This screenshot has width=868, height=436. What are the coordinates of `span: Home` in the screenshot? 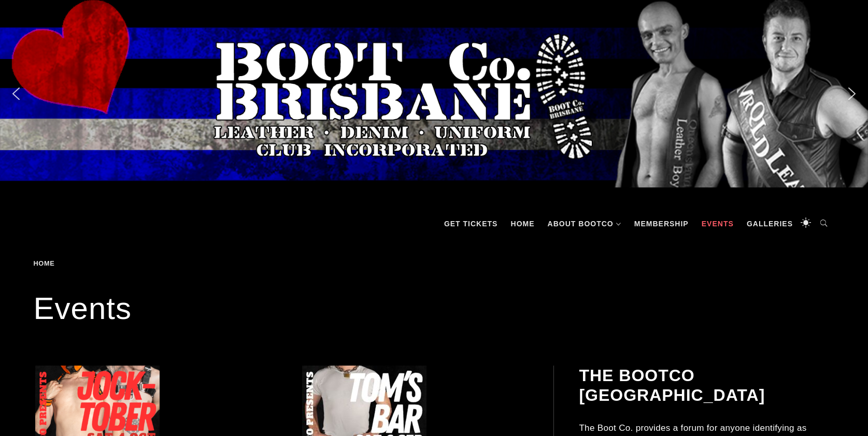 It's located at (46, 263).